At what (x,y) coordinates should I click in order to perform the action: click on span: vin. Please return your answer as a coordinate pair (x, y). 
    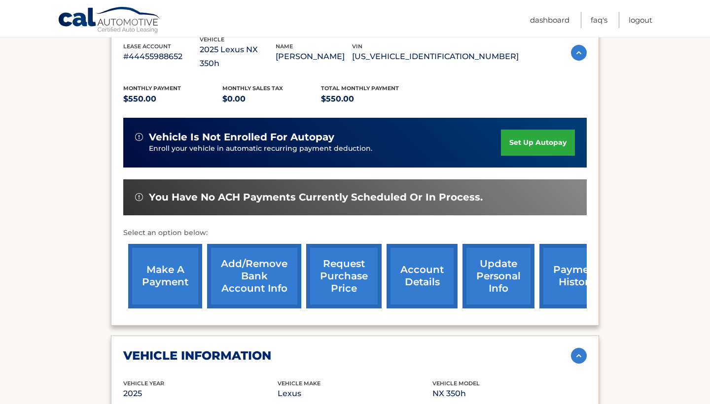
    Looking at the image, I should click on (357, 46).